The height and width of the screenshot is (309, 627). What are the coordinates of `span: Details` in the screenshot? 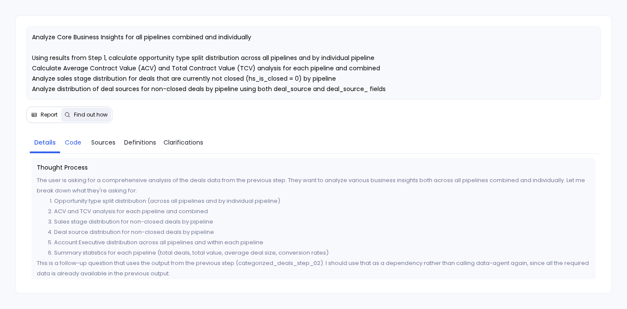 It's located at (45, 143).